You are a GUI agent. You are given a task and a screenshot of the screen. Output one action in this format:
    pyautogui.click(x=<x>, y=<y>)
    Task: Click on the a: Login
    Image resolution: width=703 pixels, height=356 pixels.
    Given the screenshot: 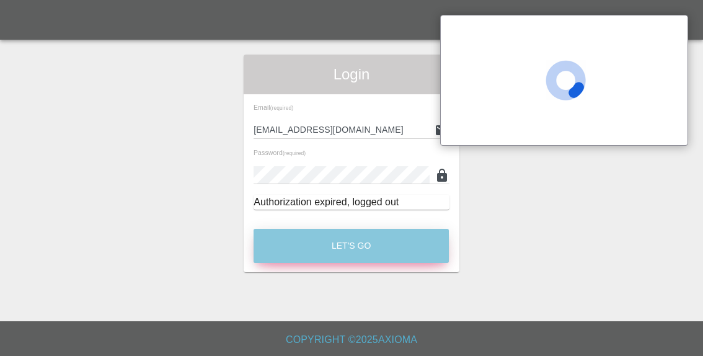 What is the action you would take?
    pyautogui.click(x=668, y=20)
    